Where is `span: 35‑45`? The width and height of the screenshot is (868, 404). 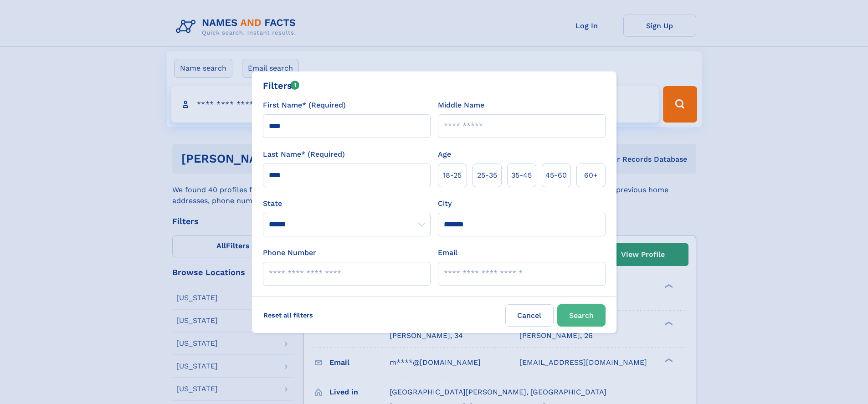 span: 35‑45 is located at coordinates (521, 175).